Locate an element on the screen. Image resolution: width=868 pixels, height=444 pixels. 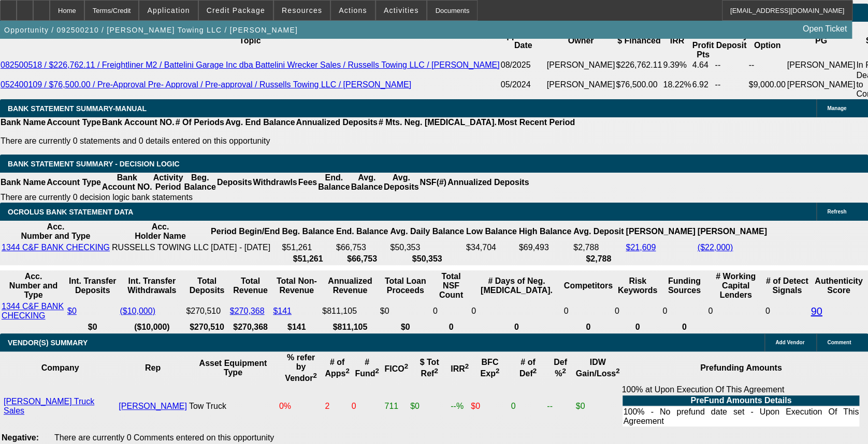
th: Competitors is located at coordinates (588, 286).